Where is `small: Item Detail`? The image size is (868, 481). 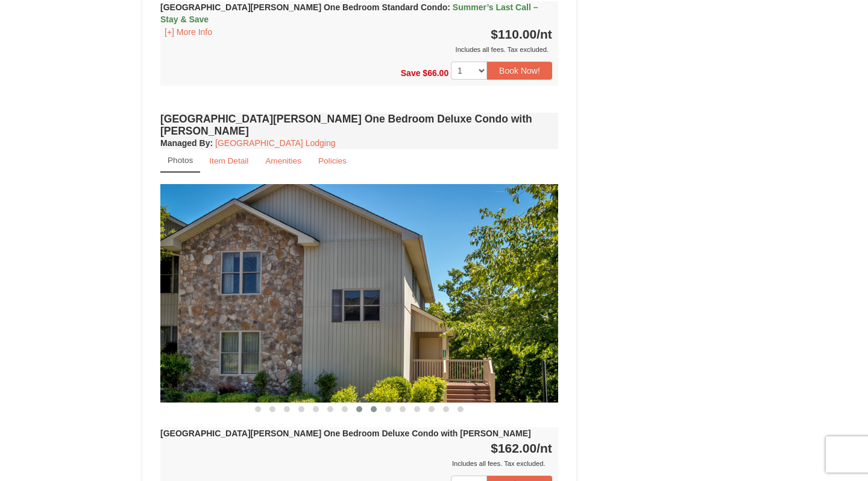 small: Item Detail is located at coordinates (228, 161).